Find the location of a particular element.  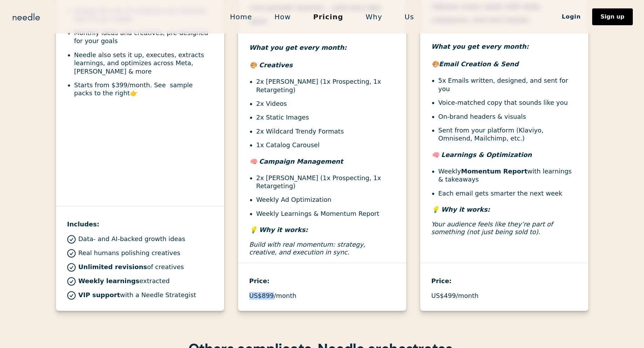

li: Sent from your platform (Klaviyo, Omnisend, Mailchimp, etc.) is located at coordinates (508, 134).